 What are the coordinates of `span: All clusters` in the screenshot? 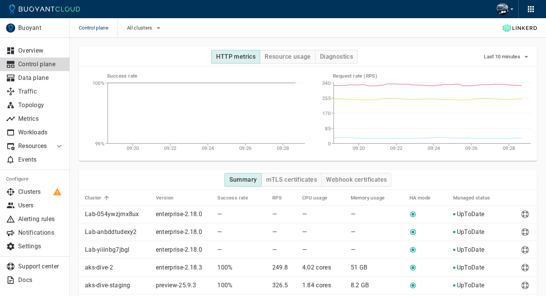 It's located at (140, 28).